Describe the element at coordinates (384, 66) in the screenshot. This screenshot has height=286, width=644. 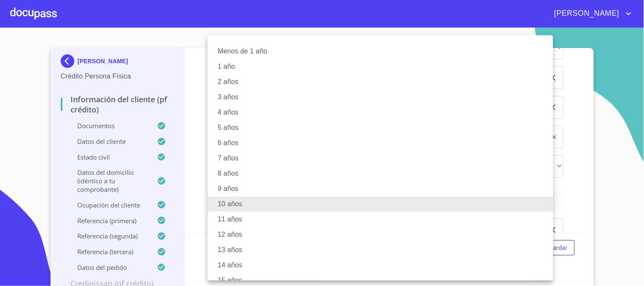
I see `li: 1 año` at that location.